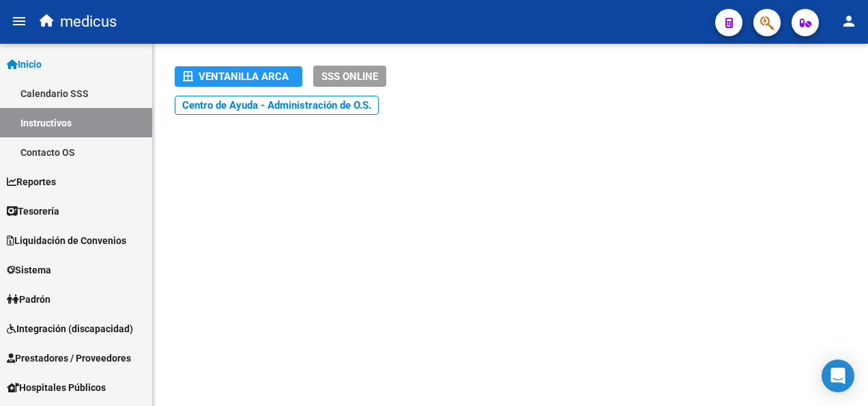 The width and height of the screenshot is (868, 406). Describe the element at coordinates (70, 328) in the screenshot. I see `span: Integración (discapacidad)` at that location.